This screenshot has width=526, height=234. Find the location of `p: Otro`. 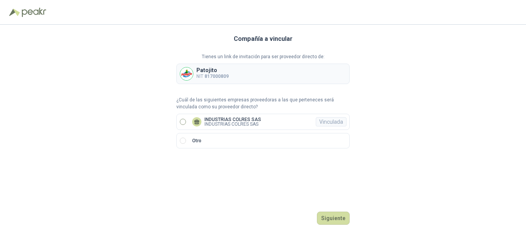

p: Otro is located at coordinates (197, 141).